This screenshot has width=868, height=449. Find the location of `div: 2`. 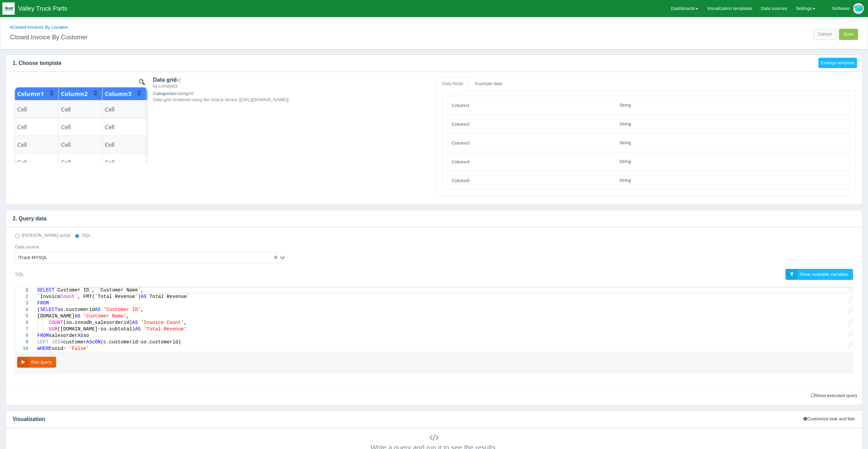

div: 2 is located at coordinates (22, 297).